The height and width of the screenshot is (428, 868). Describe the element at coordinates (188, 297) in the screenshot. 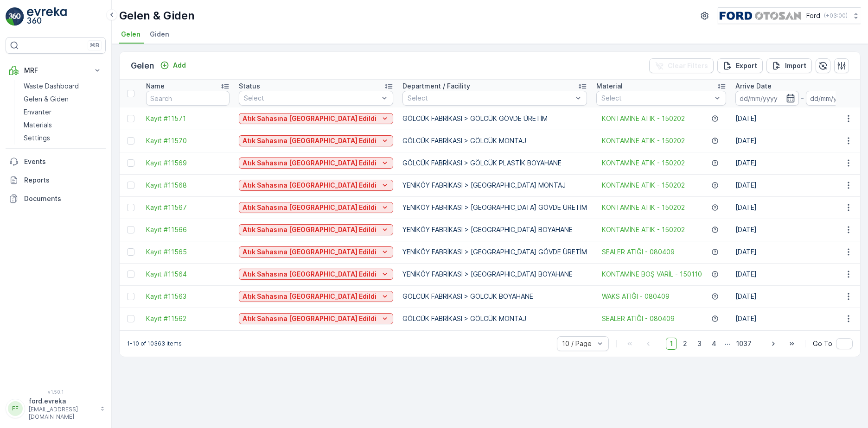

I see `a: Kayıt #11563` at that location.